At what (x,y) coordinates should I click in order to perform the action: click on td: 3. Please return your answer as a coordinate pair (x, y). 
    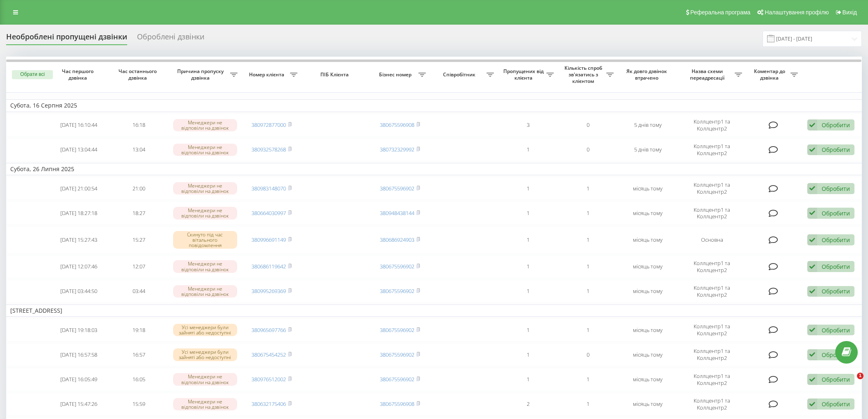
    Looking at the image, I should click on (528, 125).